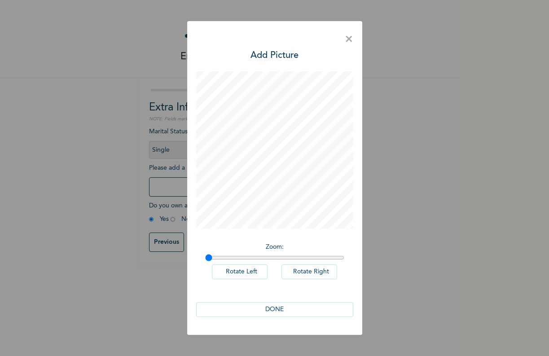 The width and height of the screenshot is (549, 356). I want to click on h3: Add Picture, so click(274, 56).